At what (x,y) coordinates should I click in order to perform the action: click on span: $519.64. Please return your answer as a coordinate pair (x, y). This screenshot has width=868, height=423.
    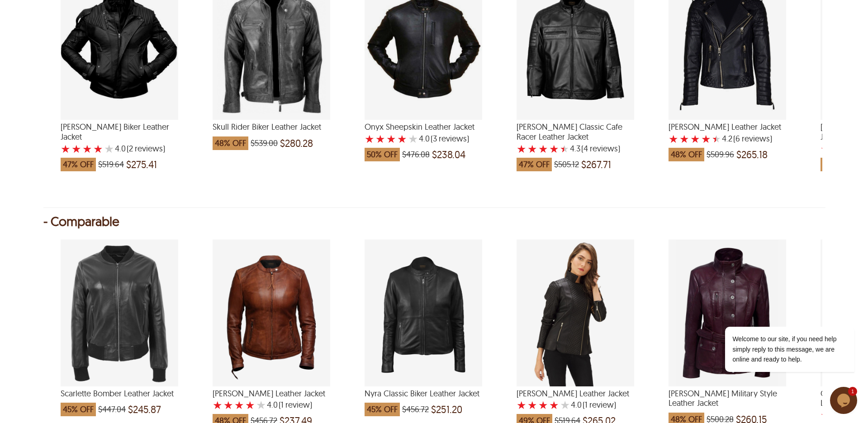
    Looking at the image, I should click on (111, 165).